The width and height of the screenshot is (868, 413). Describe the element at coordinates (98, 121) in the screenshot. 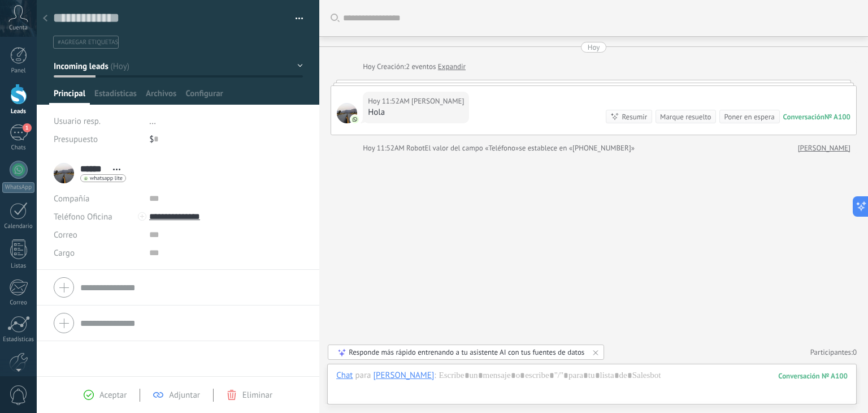

I see `div: Usuario resp.` at that location.